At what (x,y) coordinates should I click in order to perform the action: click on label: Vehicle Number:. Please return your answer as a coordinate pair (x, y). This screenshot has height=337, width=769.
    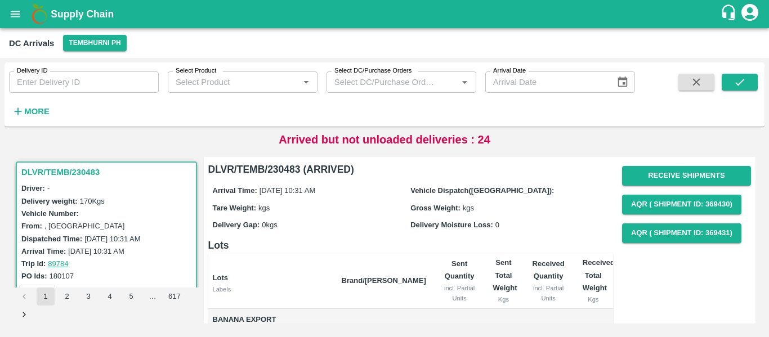
    Looking at the image, I should click on (50, 213).